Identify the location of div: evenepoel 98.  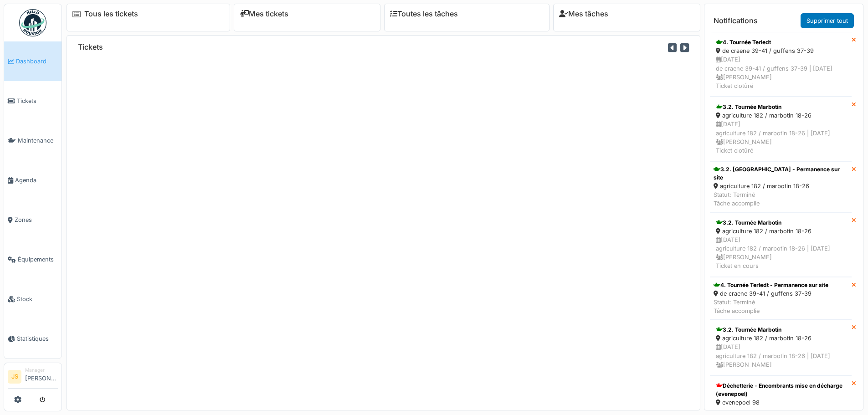
(780, 402).